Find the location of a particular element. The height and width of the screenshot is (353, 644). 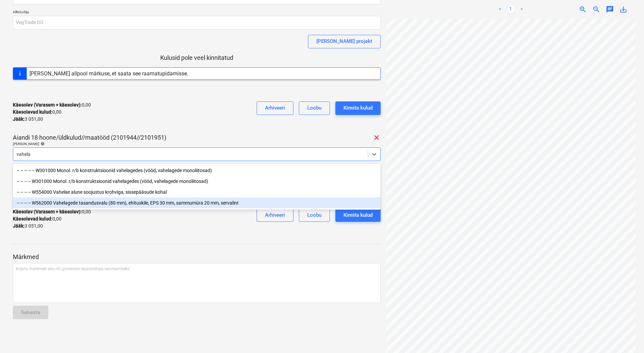

div: -- -- -- -- W301000 Monol. r/b konstruktsioonid vahelagedes (vööd, vahelagede monoliitosad) is located at coordinates (196, 181).